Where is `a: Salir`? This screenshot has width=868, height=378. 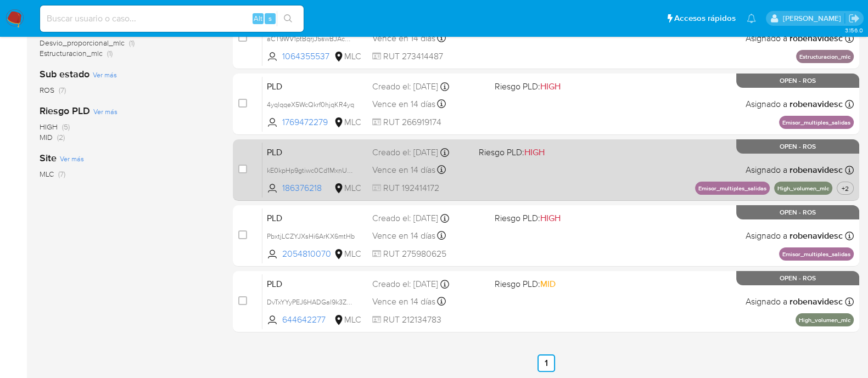 a: Salir is located at coordinates (854, 18).